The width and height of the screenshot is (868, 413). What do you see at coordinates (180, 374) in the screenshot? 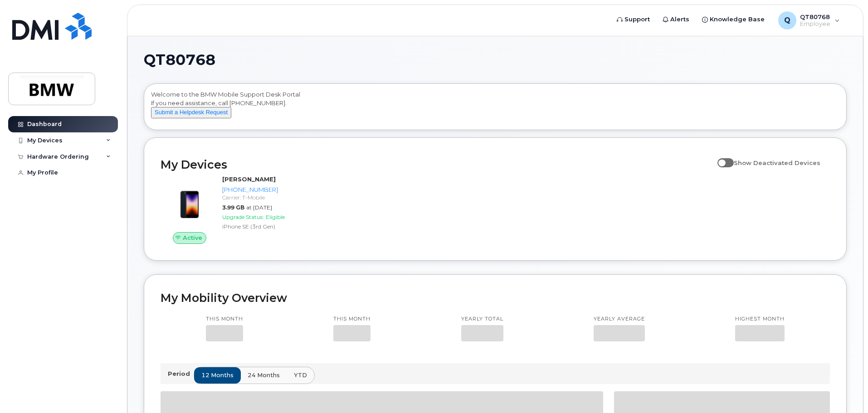
I see `p: Period` at bounding box center [180, 374].